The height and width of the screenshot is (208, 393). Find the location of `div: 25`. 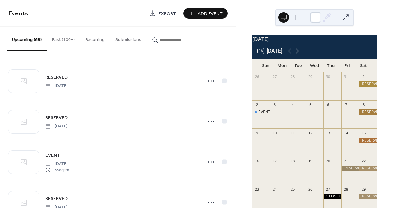

div: 25 is located at coordinates (292, 189).